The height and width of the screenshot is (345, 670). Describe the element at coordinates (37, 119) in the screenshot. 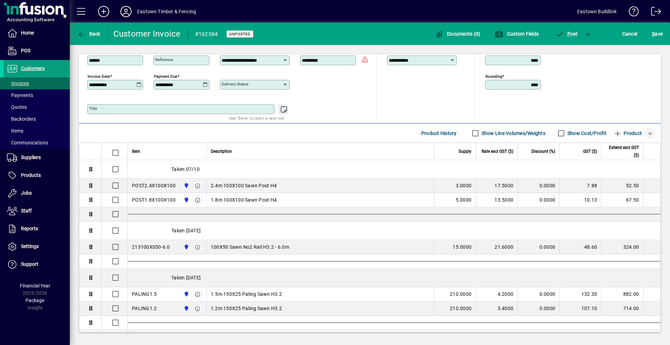

I see `a: Backorders` at that location.